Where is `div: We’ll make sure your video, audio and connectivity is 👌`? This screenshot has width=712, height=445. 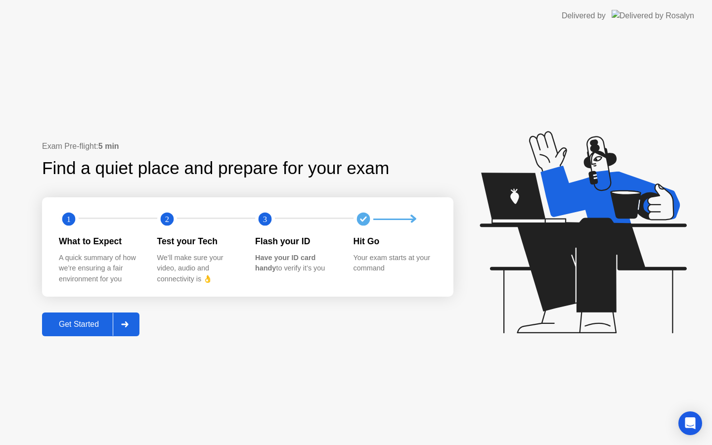 div: We’ll make sure your video, audio and connectivity is 👌 is located at coordinates (198, 269).